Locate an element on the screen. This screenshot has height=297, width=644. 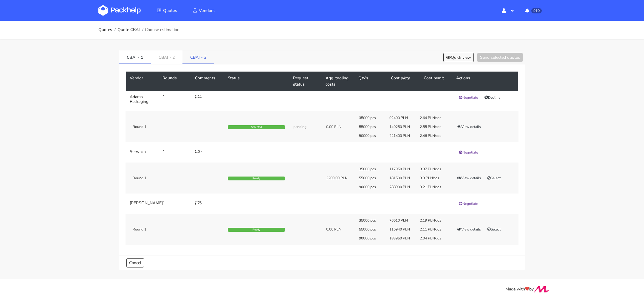
th: Actions is located at coordinates (485, 81).